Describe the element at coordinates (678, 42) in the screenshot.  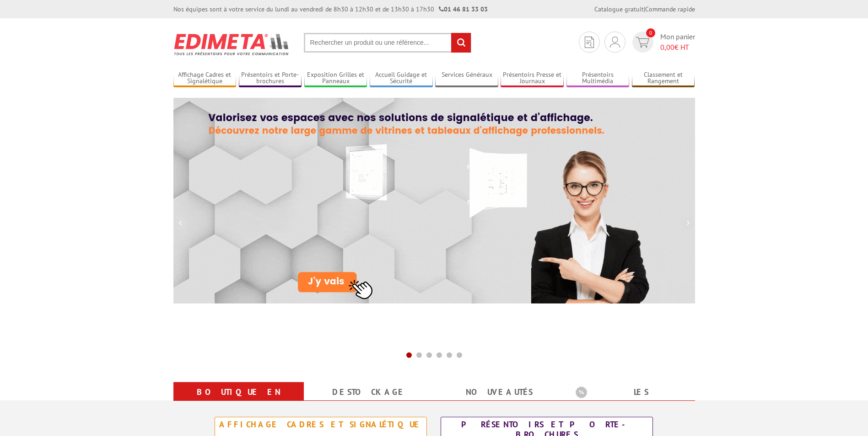
I see `span: Mon panier` at that location.